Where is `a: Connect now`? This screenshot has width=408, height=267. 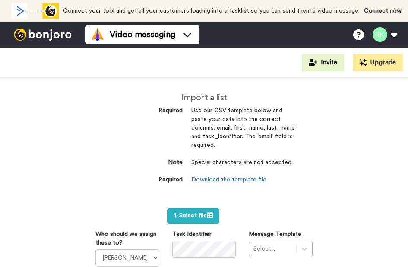 a: Connect now is located at coordinates (382, 11).